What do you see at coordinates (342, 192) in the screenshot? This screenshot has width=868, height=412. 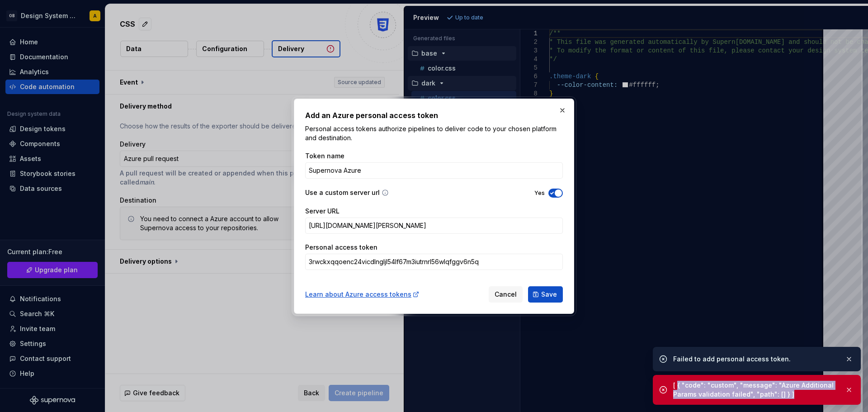 I see `label: Use a custom server url` at bounding box center [342, 192].